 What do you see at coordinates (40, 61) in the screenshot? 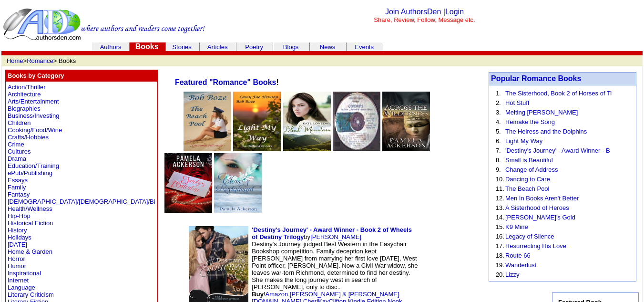
I see `a: Romance` at bounding box center [40, 61].